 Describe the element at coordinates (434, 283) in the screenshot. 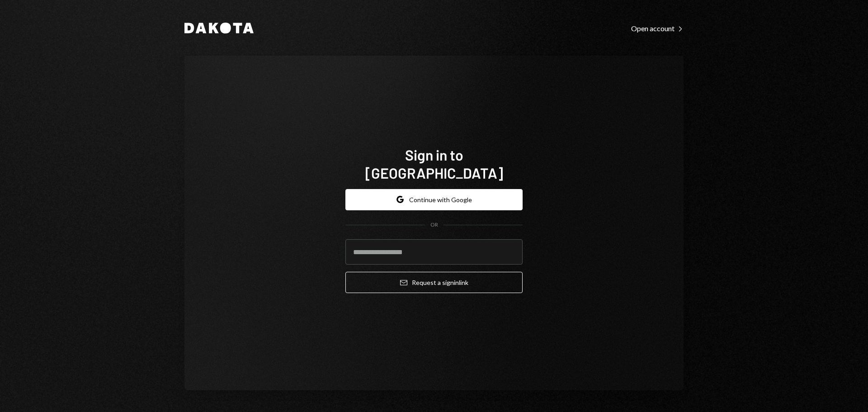

I see `button: Request a signinlink` at that location.